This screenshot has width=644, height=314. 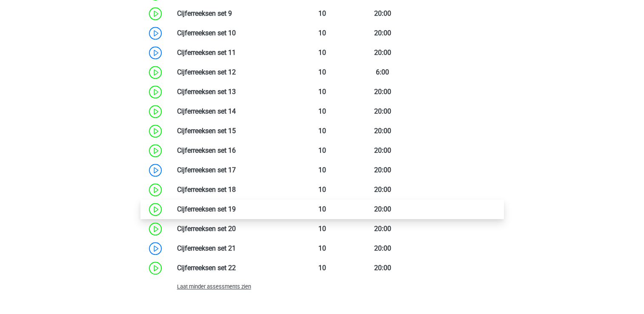 I want to click on div: Cijferreeksen set 11, so click(x=231, y=53).